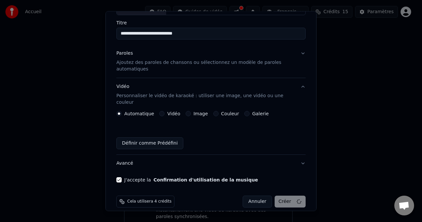 This screenshot has height=222, width=422. I want to click on button: Avancé, so click(211, 163).